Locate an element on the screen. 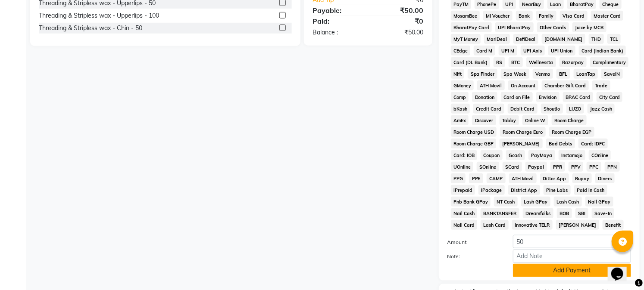 The height and width of the screenshot is (290, 644). span: Room Charge USD is located at coordinates (474, 132).